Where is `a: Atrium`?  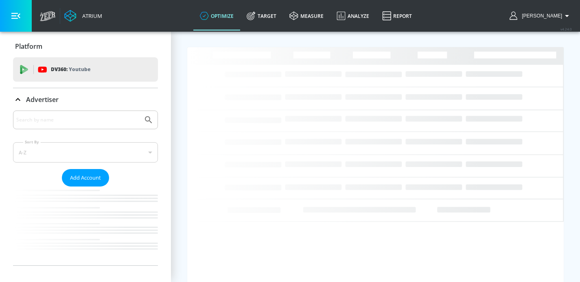
a: Atrium is located at coordinates (83, 16).